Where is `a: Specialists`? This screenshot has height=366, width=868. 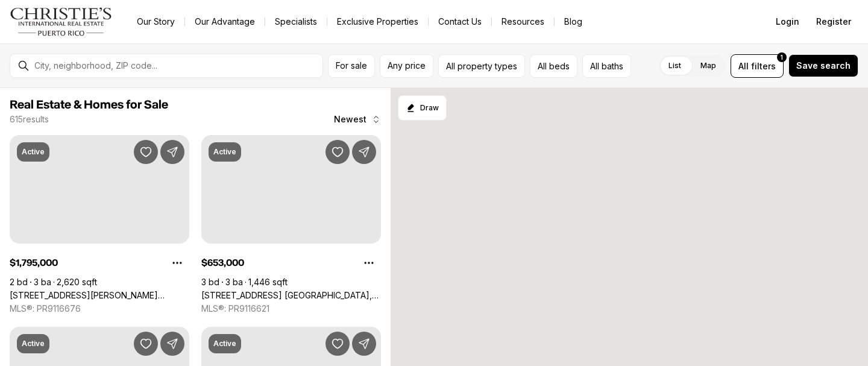
a: Specialists is located at coordinates (296, 22).